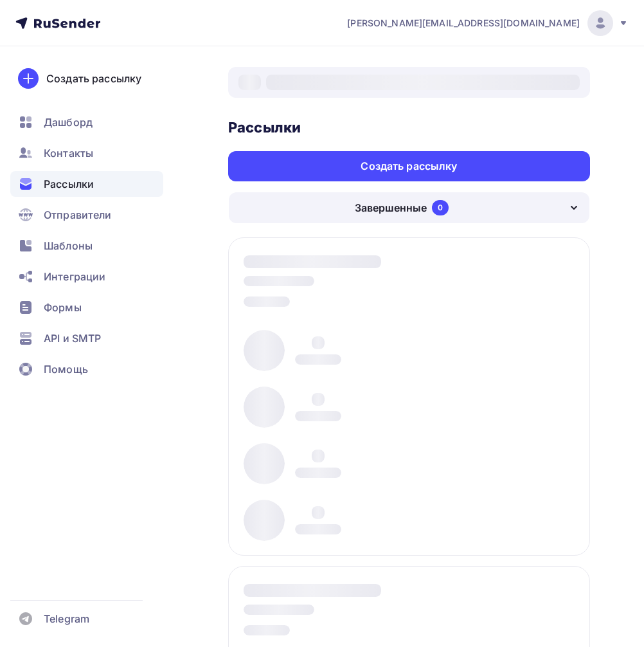 This screenshot has width=644, height=647. I want to click on span: Контакты, so click(68, 153).